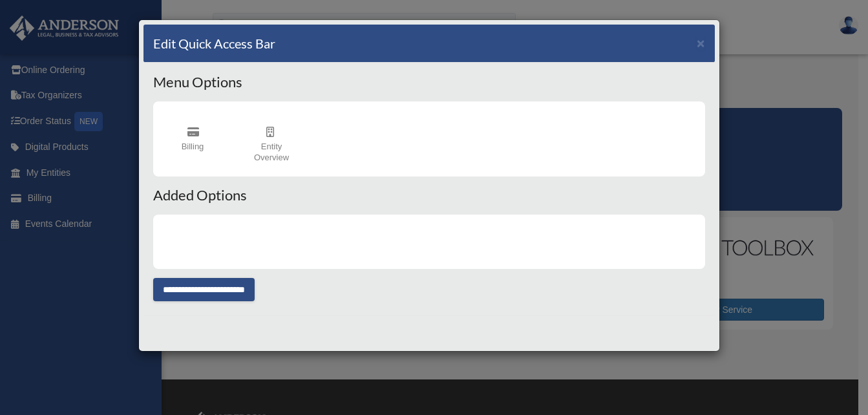 The height and width of the screenshot is (415, 868). What do you see at coordinates (193, 147) in the screenshot?
I see `span: Billing` at bounding box center [193, 147].